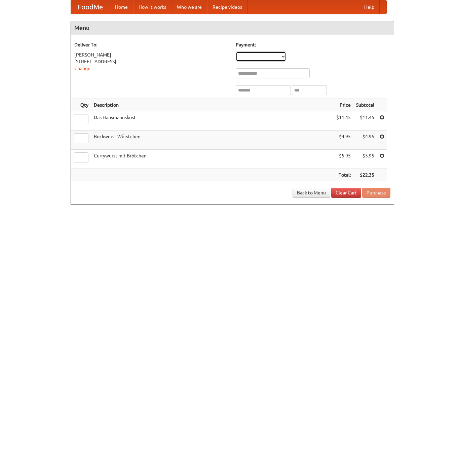  What do you see at coordinates (213, 121) in the screenshot?
I see `td: Das Hausmannskost` at bounding box center [213, 121].